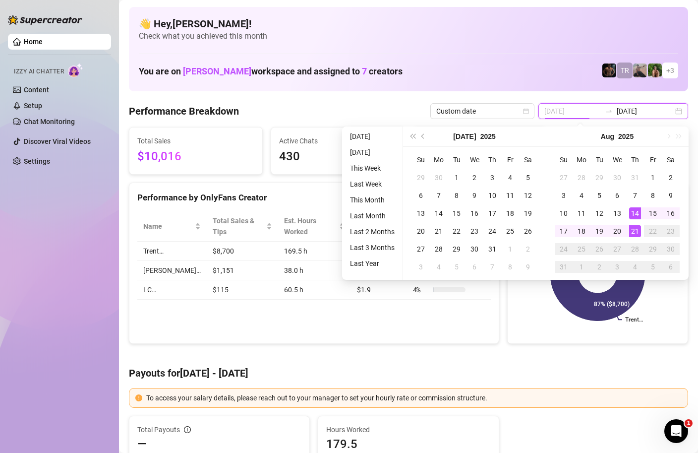 The width and height of the screenshot is (698, 453). What do you see at coordinates (528, 178) in the screenshot?
I see `td: 2025-07-05` at bounding box center [528, 178].